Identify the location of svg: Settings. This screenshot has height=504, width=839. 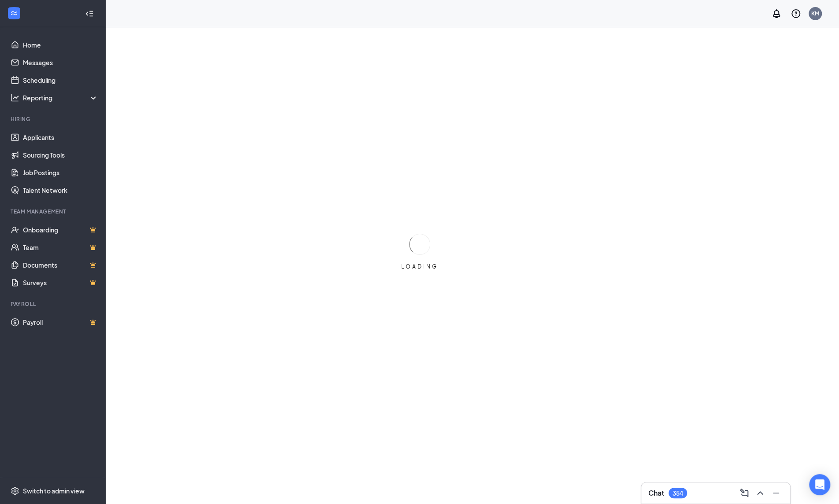
(15, 491).